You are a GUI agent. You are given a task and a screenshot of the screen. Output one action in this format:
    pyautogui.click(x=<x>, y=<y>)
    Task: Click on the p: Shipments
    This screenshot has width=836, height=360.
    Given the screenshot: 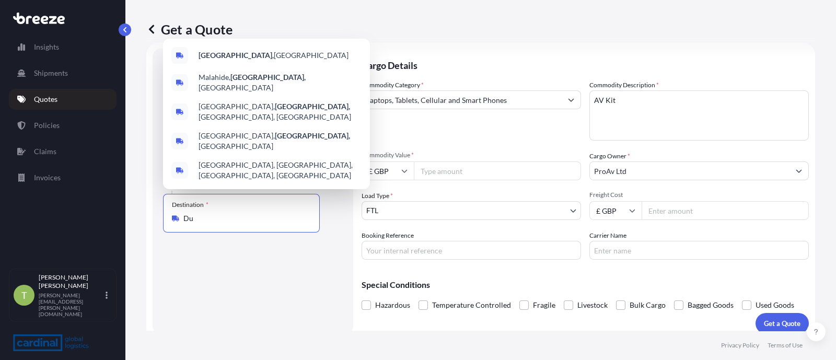 What is the action you would take?
    pyautogui.click(x=51, y=73)
    